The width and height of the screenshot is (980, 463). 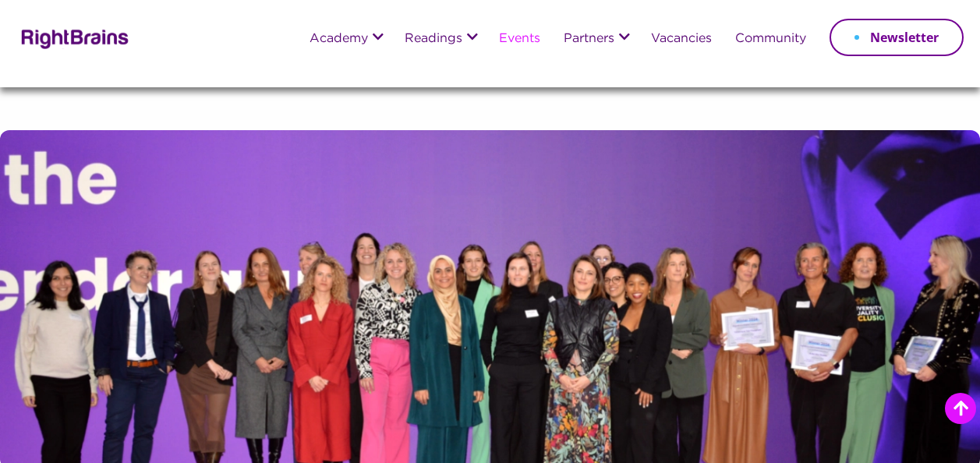 I want to click on a: Partners, so click(x=588, y=39).